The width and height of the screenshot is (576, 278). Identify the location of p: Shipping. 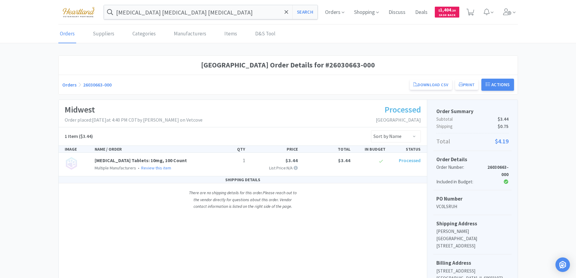
(472, 126).